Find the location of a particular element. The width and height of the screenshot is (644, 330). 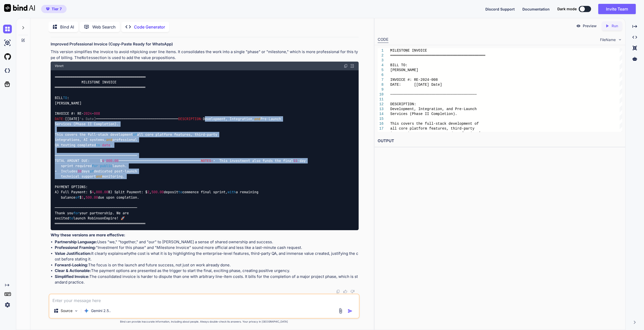

span: with is located at coordinates (232, 192).